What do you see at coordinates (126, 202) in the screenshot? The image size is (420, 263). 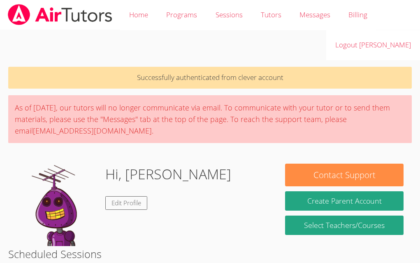 I see `a: Edit Profile` at bounding box center [126, 202].